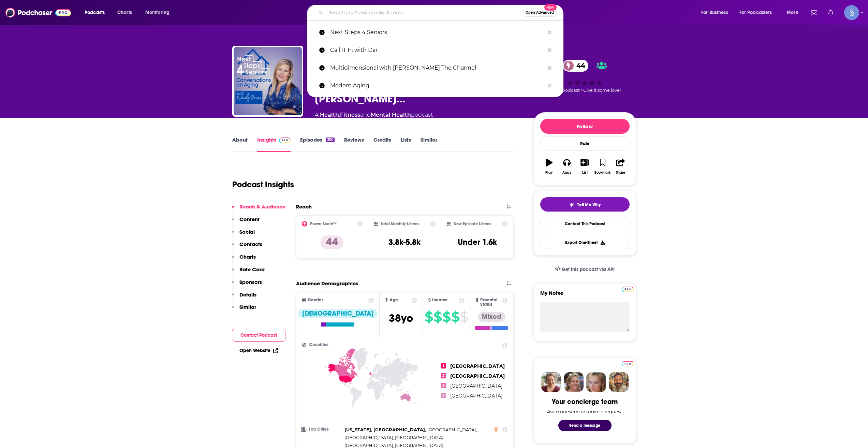 The image size is (868, 448). What do you see at coordinates (444, 395) in the screenshot?
I see `span: 4` at bounding box center [444, 395].